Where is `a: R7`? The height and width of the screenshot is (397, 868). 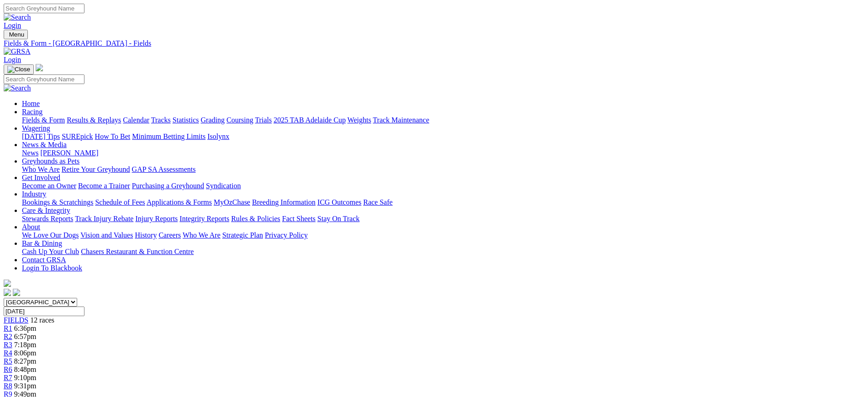
a: R7 is located at coordinates (8, 377).